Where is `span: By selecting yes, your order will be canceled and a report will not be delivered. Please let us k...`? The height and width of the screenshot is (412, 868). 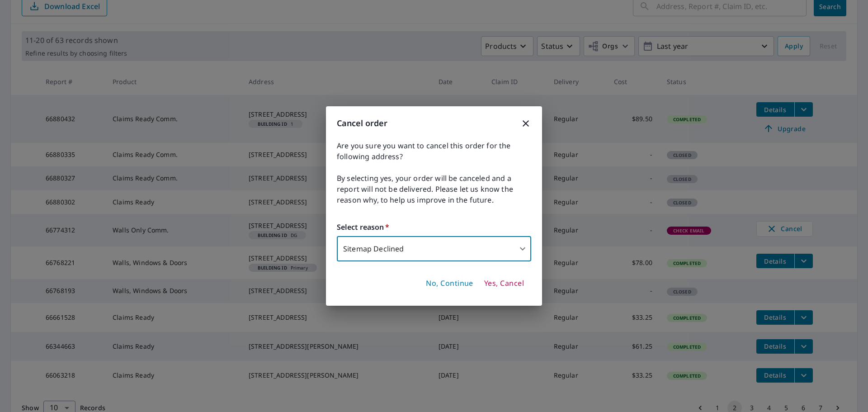 span: By selecting yes, your order will be canceled and a report will not be delivered. Please let us k... is located at coordinates (434, 189).